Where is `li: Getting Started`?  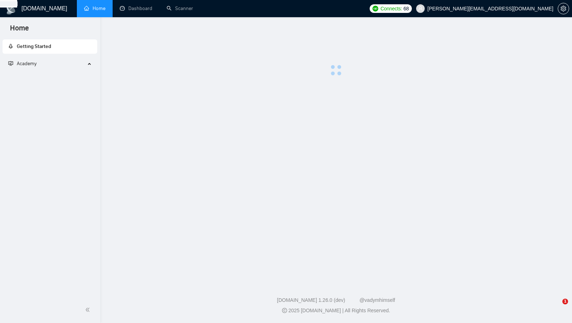
li: Getting Started is located at coordinates (50, 47).